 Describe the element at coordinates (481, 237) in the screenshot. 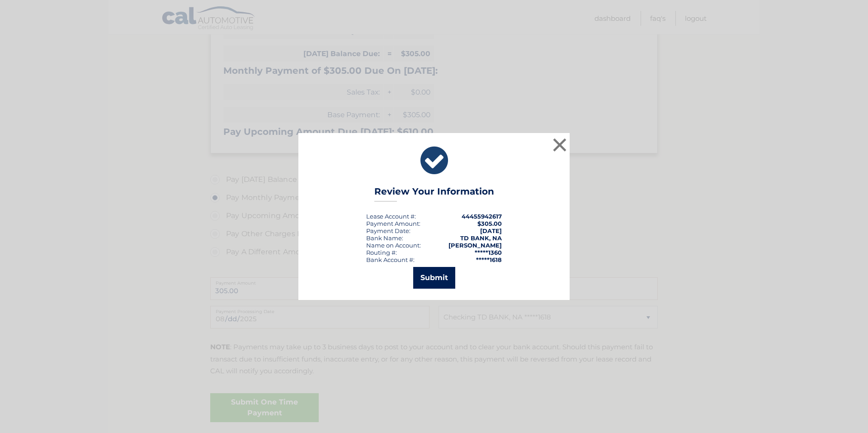

I see `strong: TD BANK, NA` at that location.